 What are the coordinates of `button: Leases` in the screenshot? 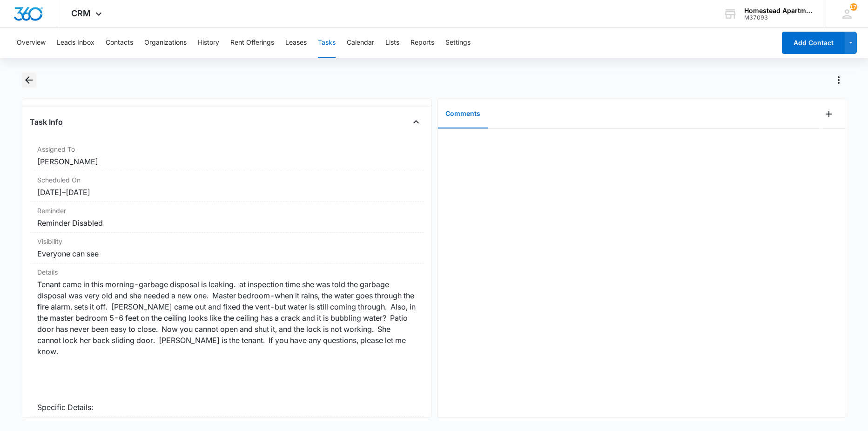 It's located at (296, 43).